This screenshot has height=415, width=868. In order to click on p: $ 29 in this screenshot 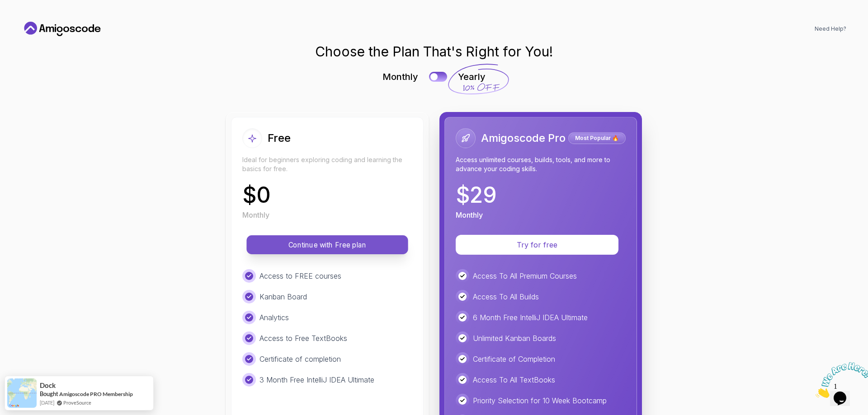, I will do `click(476, 195)`.